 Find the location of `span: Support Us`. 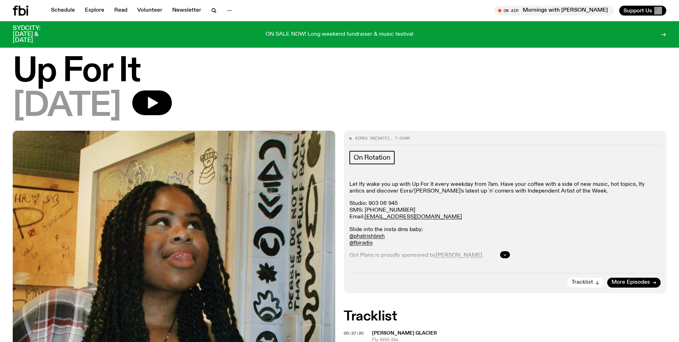

span: Support Us is located at coordinates (637, 11).